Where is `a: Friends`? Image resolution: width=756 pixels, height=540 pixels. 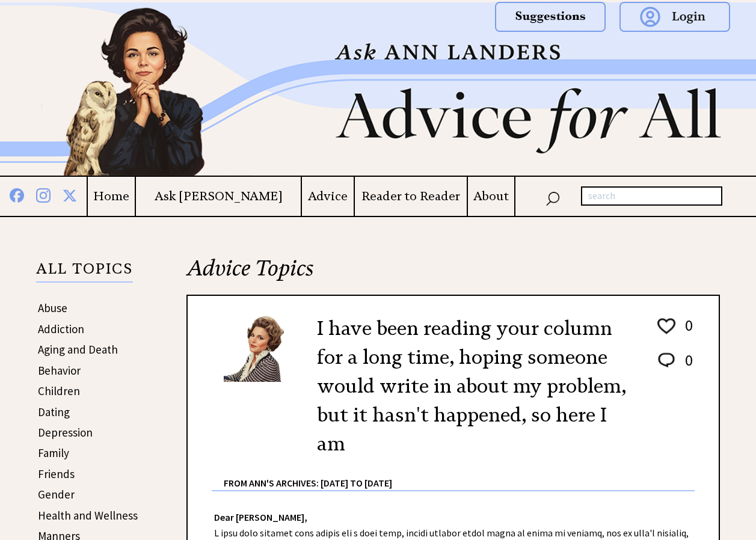
a: Friends is located at coordinates (56, 474).